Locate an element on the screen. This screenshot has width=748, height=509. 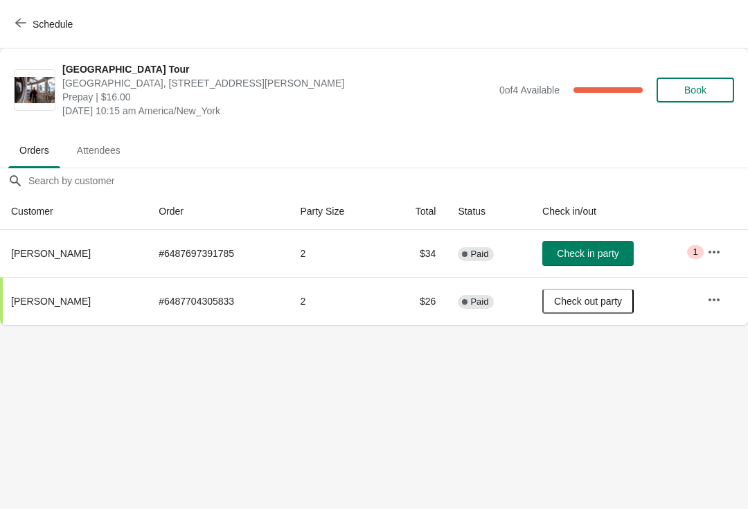
span: Check out party is located at coordinates (588, 301).